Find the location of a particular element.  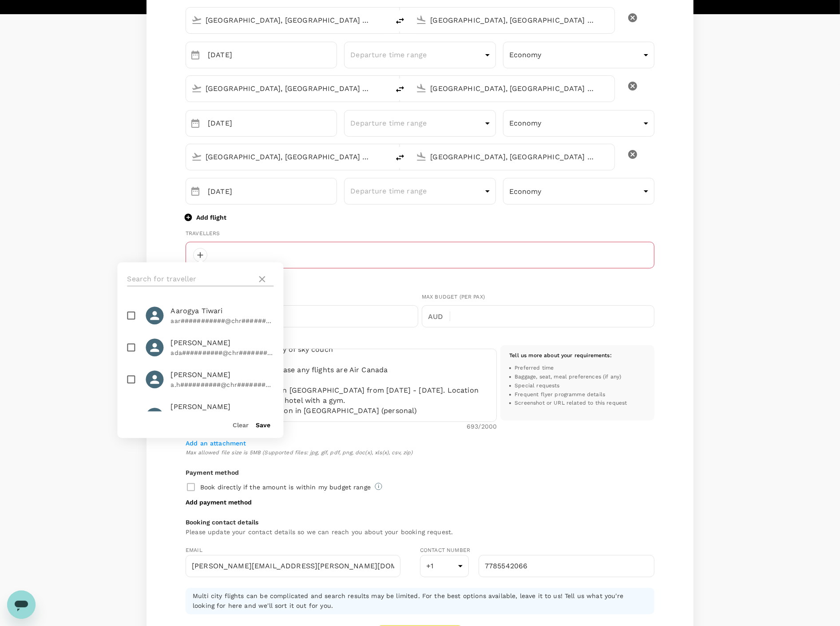

h6: Booking contact details is located at coordinates (420, 523).